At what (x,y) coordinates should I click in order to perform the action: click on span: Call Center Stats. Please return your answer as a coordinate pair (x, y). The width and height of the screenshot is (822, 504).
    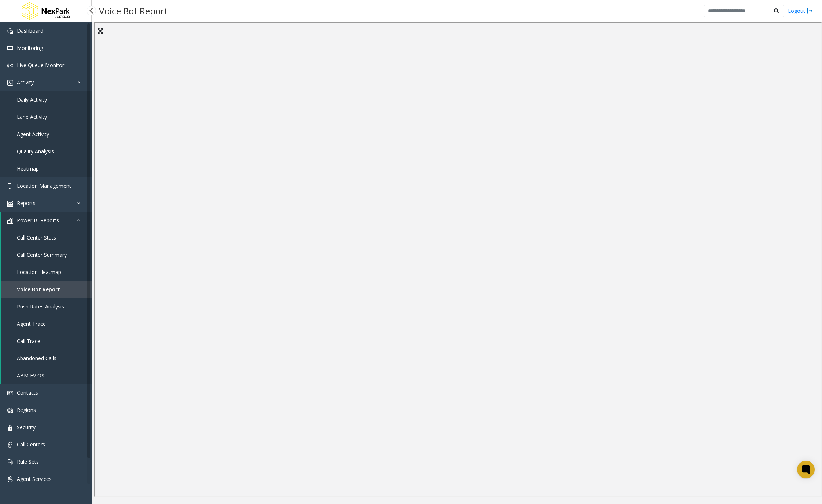
    Looking at the image, I should click on (36, 237).